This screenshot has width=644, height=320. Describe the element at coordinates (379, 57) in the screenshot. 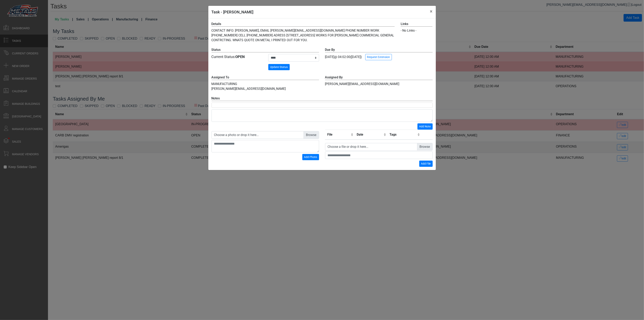

I see `button: Request Extension` at that location.